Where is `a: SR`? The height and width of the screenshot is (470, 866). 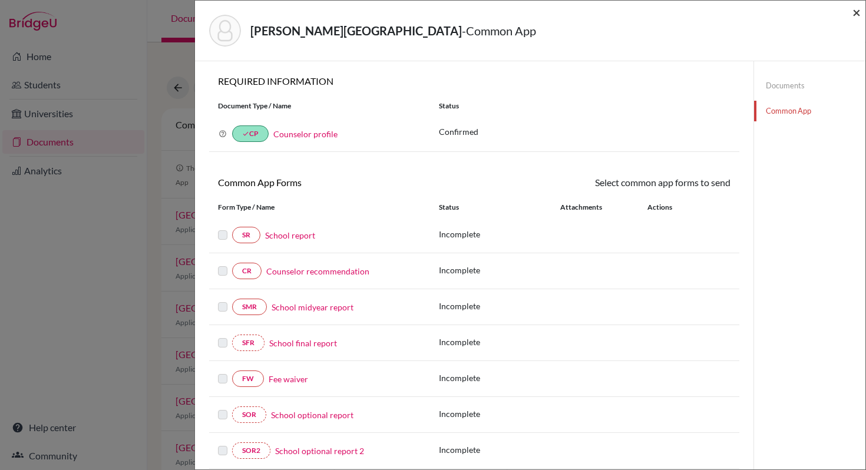
a: SR is located at coordinates (246, 235).